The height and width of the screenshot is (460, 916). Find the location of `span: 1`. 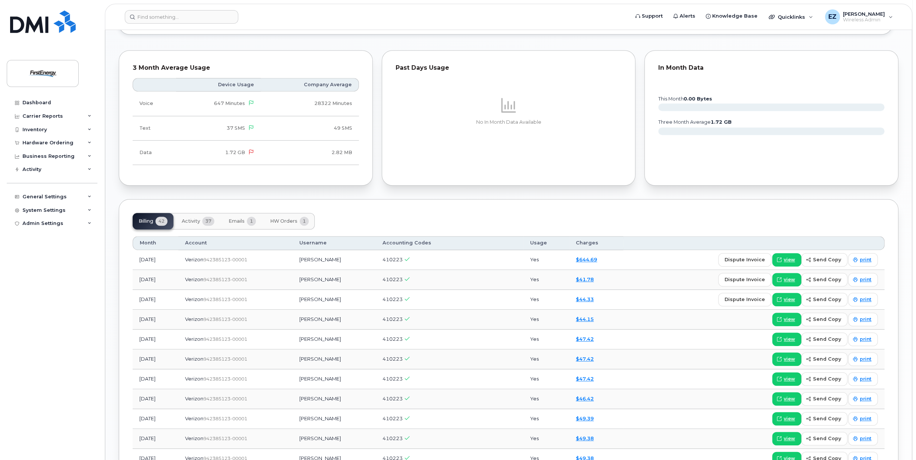

span: 1 is located at coordinates (251, 221).